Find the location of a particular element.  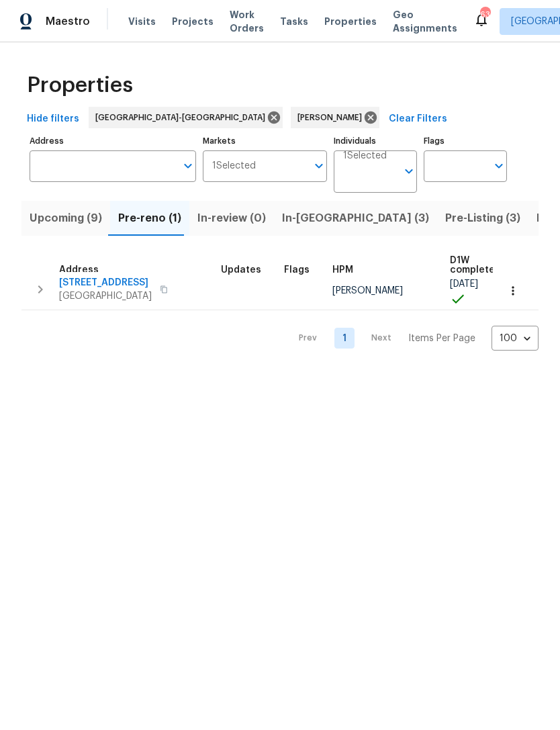

span: Maestro is located at coordinates (68, 21).